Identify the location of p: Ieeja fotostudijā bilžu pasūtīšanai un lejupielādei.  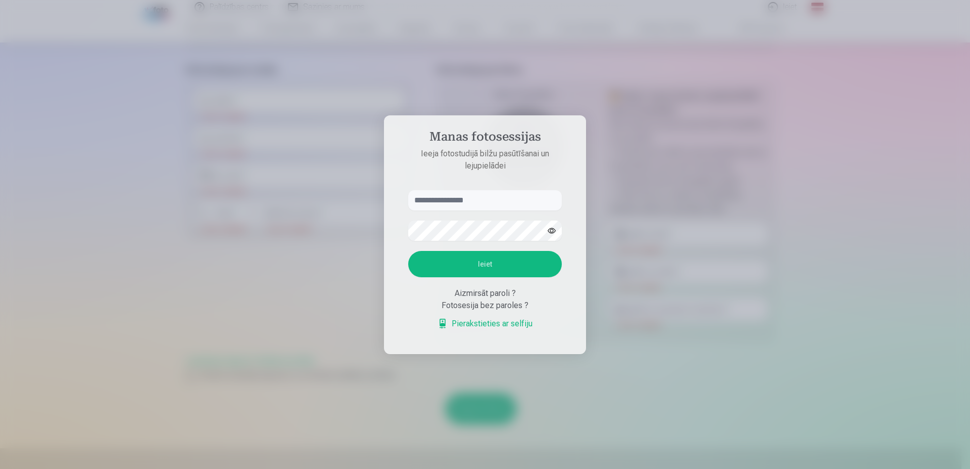
(485, 160).